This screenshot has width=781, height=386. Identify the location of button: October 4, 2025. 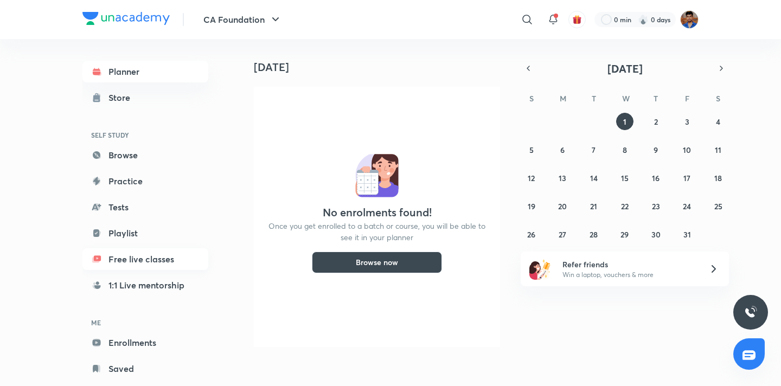
(718, 122).